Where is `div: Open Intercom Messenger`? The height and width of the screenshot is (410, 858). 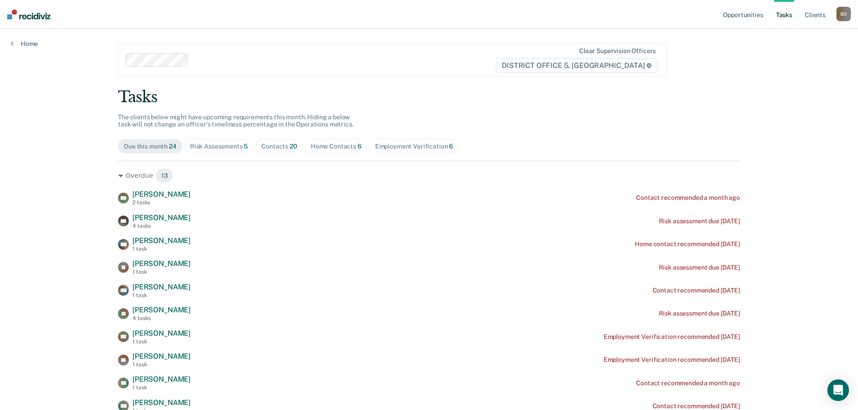 div: Open Intercom Messenger is located at coordinates (838, 390).